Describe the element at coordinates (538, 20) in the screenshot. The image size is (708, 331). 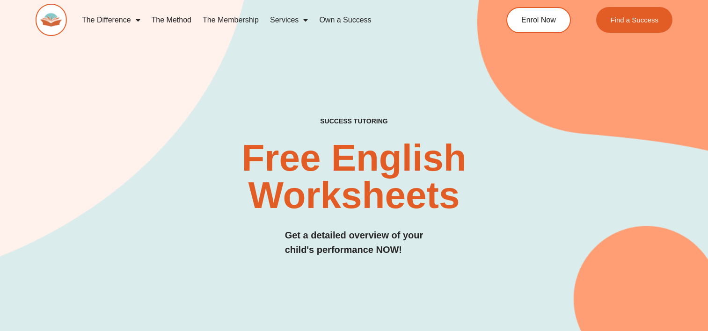
I see `a: Enrol Now` at that location.